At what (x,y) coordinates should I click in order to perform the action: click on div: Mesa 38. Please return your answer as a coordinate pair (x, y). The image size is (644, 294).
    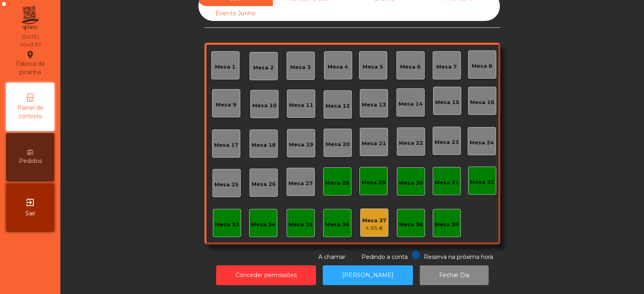
    Looking at the image, I should click on (411, 224).